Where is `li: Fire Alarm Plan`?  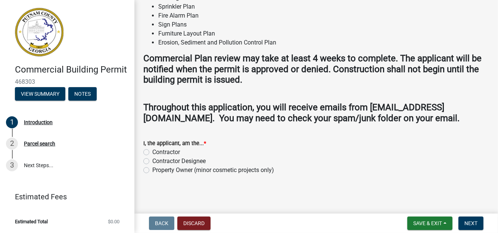 li: Fire Alarm Plan is located at coordinates (324, 16).